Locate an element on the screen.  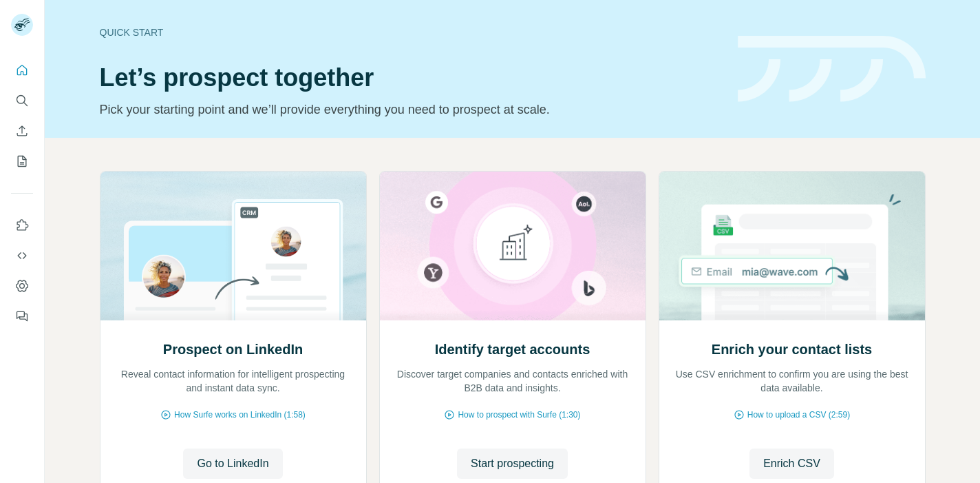
button: My lists is located at coordinates (22, 161).